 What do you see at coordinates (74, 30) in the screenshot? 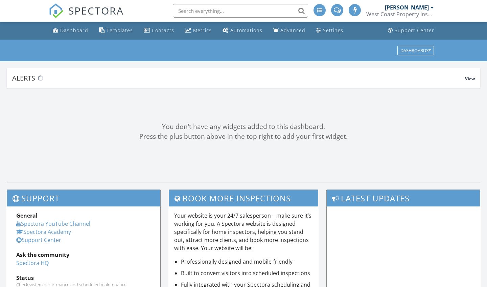
I see `div: Dashboard` at bounding box center [74, 30].